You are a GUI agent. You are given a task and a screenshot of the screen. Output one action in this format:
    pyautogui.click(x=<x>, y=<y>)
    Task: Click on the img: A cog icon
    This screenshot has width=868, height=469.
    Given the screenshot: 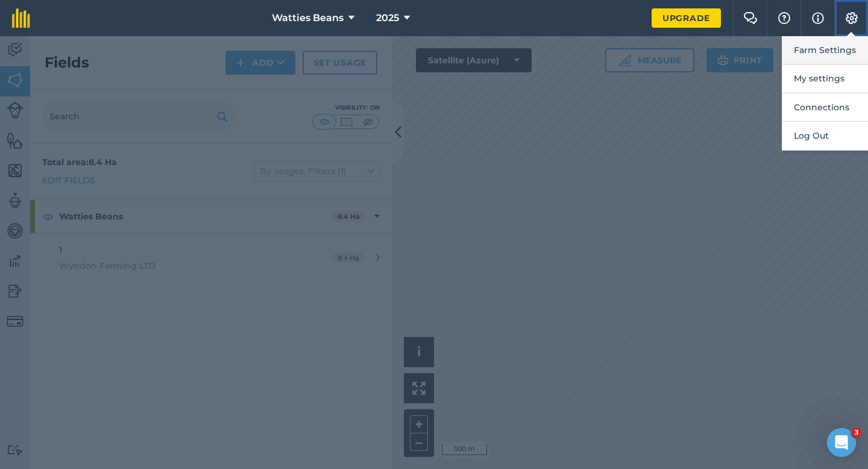 What is the action you would take?
    pyautogui.click(x=852, y=18)
    